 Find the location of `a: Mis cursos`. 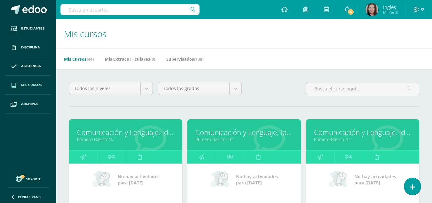

a: Mis cursos is located at coordinates (28, 85).